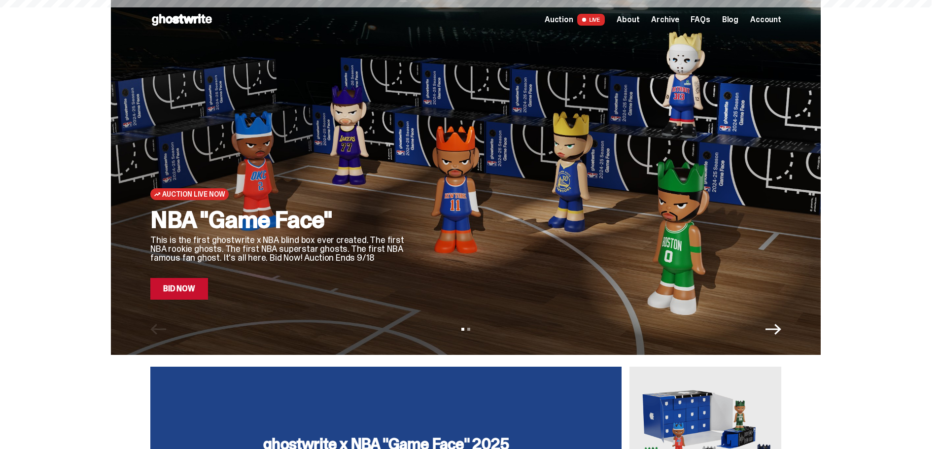 The height and width of the screenshot is (449, 939). I want to click on a: About, so click(628, 20).